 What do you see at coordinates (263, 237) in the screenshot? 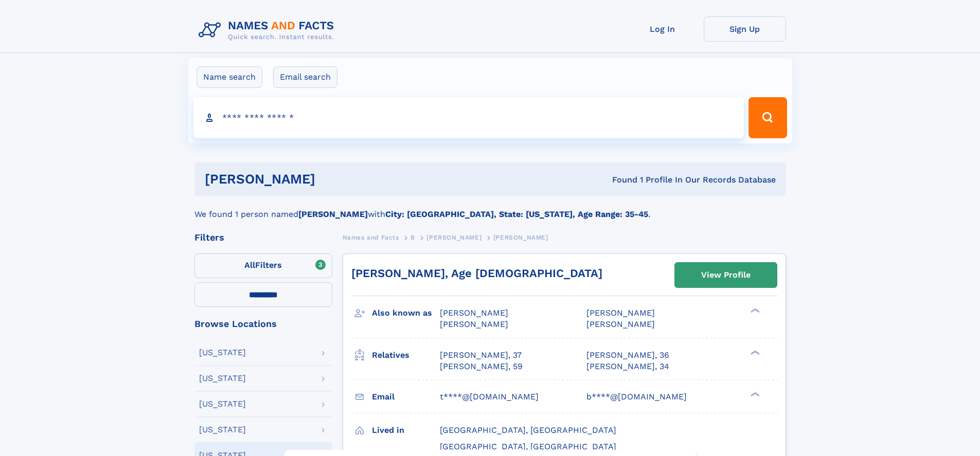
I see `div: Filters` at bounding box center [263, 237].